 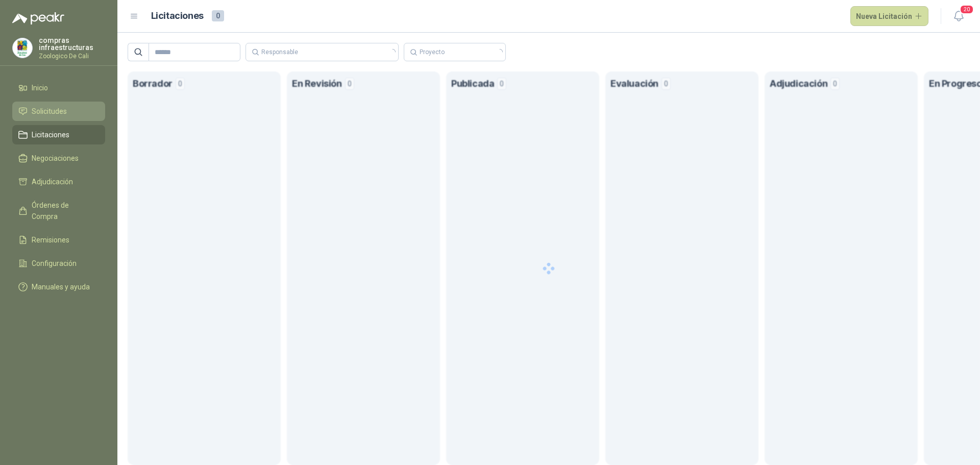 What do you see at coordinates (218, 16) in the screenshot?
I see `span: 0` at bounding box center [218, 16].